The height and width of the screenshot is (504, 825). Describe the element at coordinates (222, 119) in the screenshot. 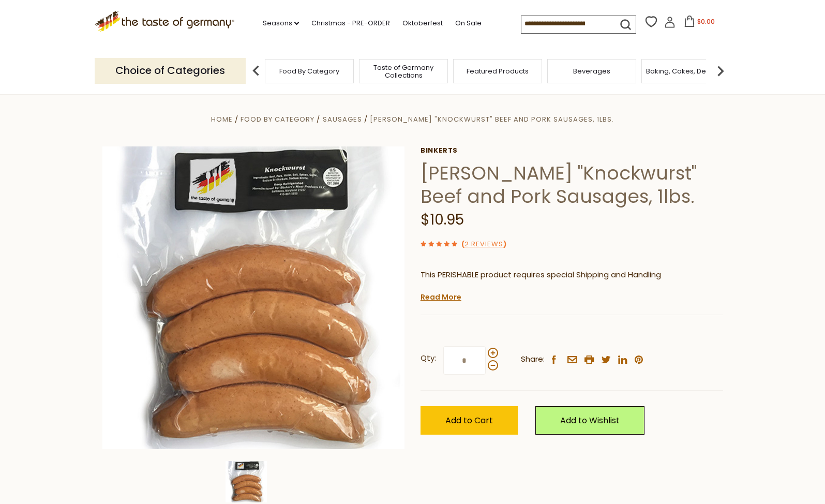

I see `a: Home` at that location.